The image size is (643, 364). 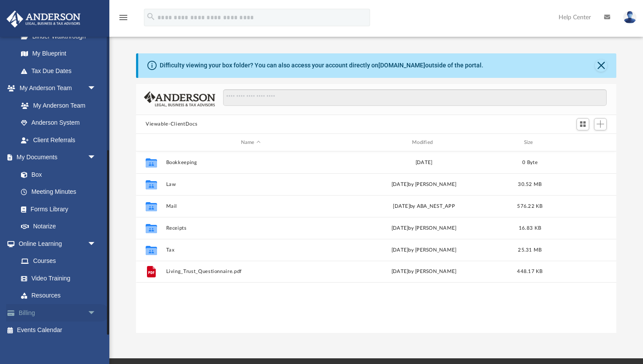 I want to click on span: 576.22 KB, so click(x=530, y=206).